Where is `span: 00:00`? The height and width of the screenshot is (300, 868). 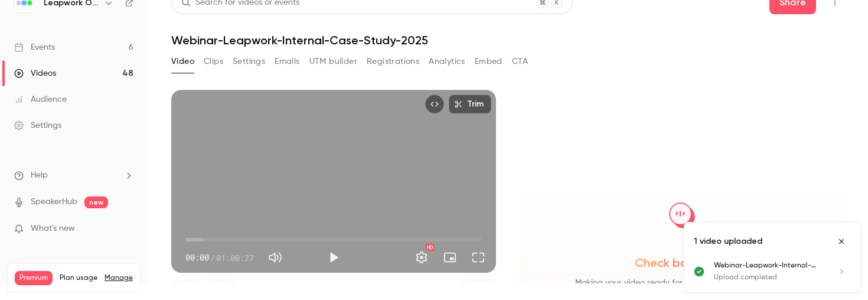
span: 00:00 is located at coordinates (197, 257).